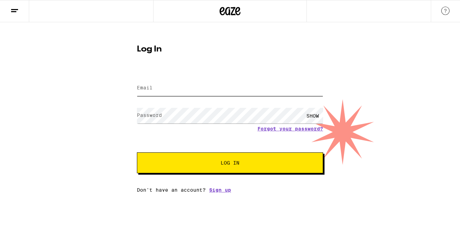  What do you see at coordinates (230, 88) in the screenshot?
I see `input: Email` at bounding box center [230, 88].